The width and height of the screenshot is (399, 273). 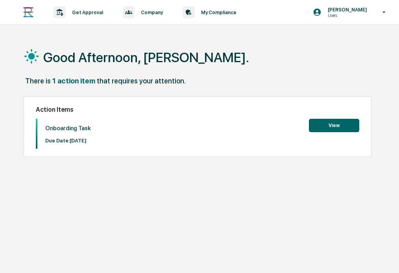 I want to click on p: Onboarding Task, so click(x=68, y=128).